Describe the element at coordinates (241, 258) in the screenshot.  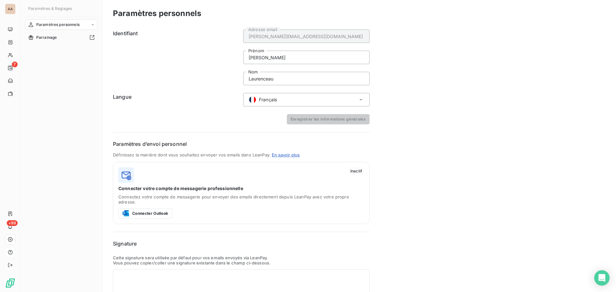
I see `p: Cette signature sera utilisée par défaut pour vos emails envoyés via LeanPay.` at that location.